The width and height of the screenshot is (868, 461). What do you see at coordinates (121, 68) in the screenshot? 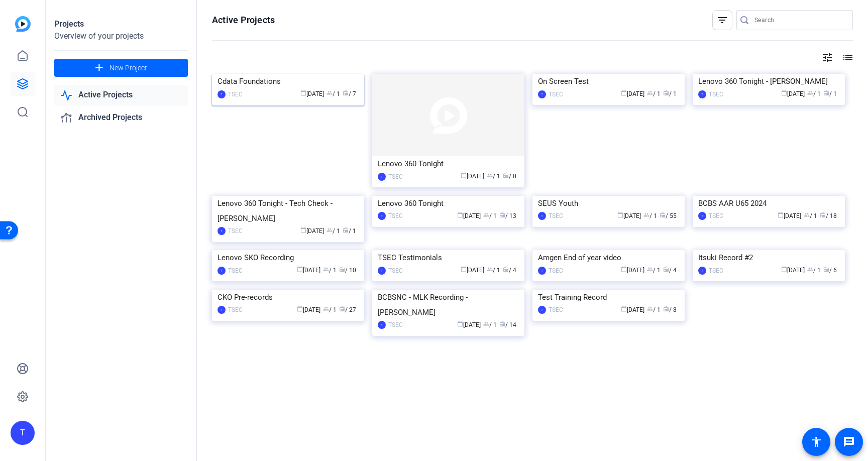
I see `button: New Project` at bounding box center [121, 68].